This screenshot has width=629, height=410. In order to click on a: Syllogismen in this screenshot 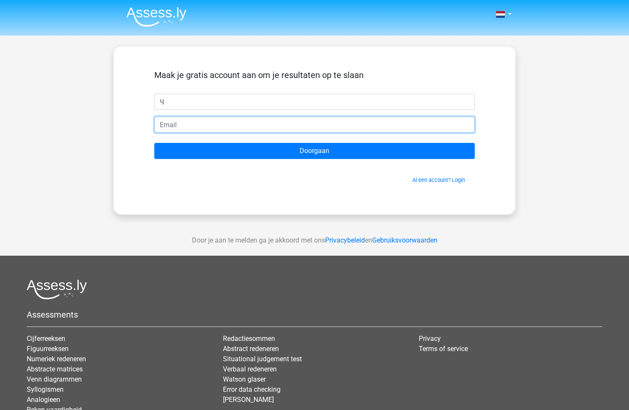, I will do `click(45, 389)`.